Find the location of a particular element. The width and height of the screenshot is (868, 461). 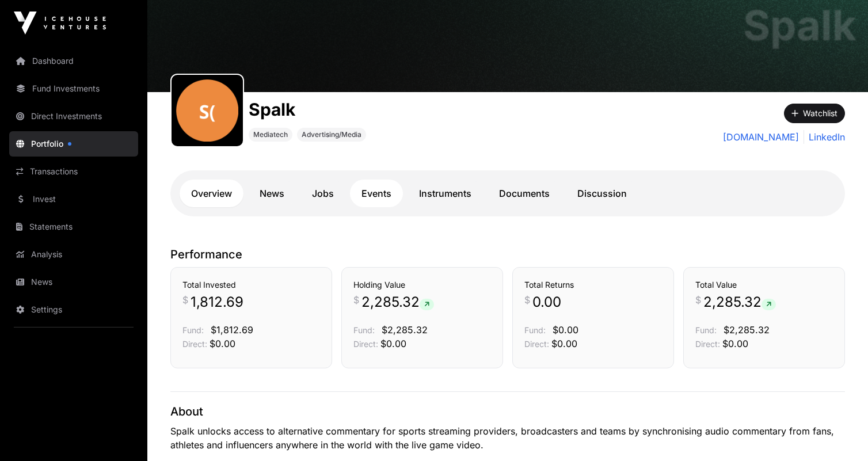

a: Dashboard is located at coordinates (74, 61).